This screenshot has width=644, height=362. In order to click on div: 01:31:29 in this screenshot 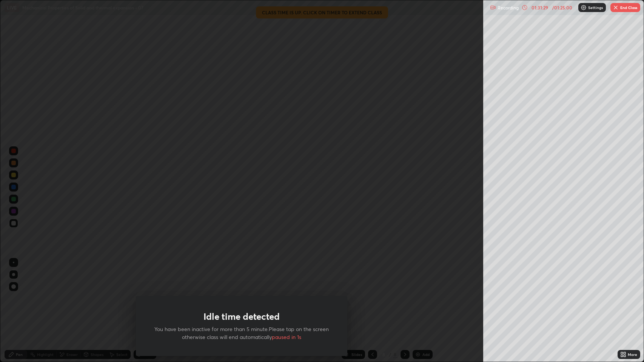, I will do `click(540, 8)`.